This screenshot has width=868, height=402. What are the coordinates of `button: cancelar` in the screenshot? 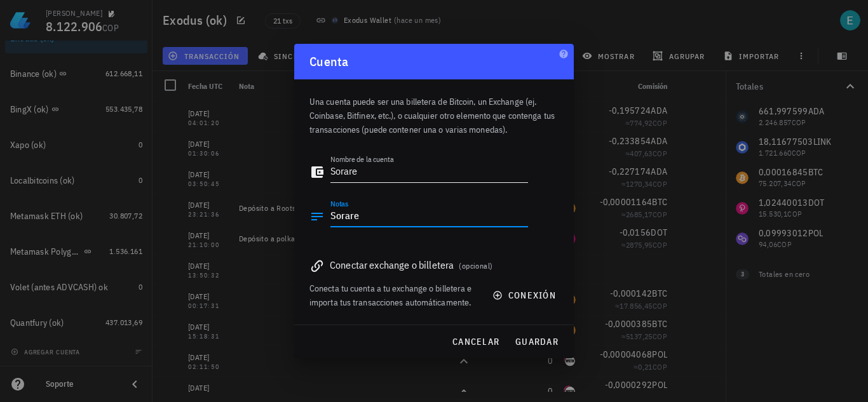 It's located at (475, 342).